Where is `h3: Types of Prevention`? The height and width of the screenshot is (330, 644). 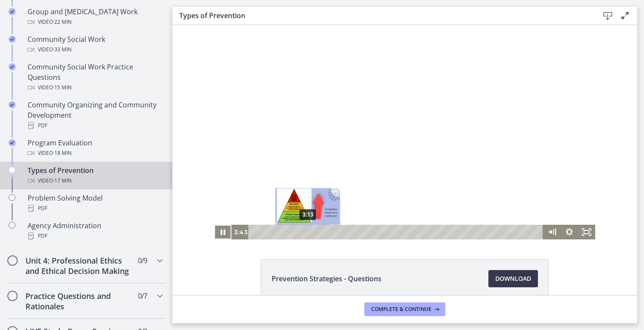 h3: Types of Prevention is located at coordinates (382, 15).